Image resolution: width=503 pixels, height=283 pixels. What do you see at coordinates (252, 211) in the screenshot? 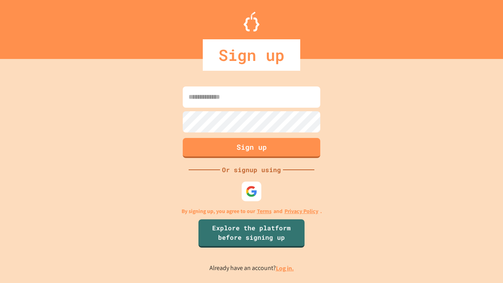
I see `p: By signing up, you agree to our and .` at bounding box center [252, 211].